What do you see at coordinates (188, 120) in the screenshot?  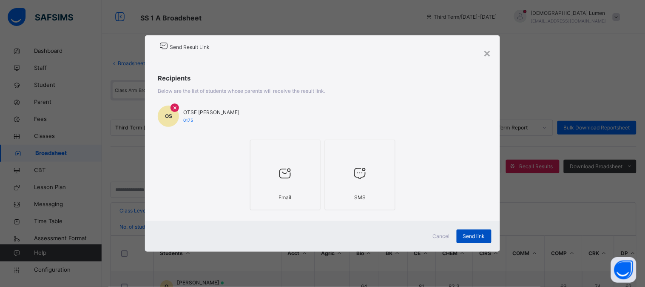 I see `span: 0175` at bounding box center [188, 120].